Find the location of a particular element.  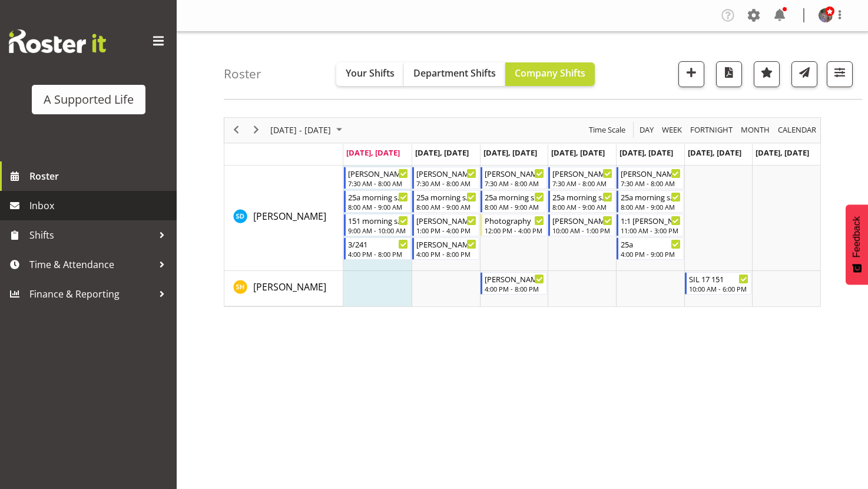

div: Skylah Davidson"s event - 25a Begin From Friday, August 22, 2025 at 4:00:00 PM GMT+12:00 Ends At ... is located at coordinates (650, 248).